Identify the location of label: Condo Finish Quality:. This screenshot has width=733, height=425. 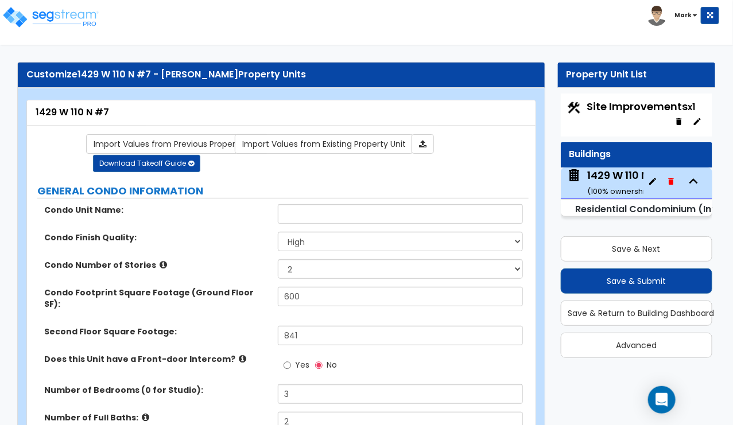
(157, 238).